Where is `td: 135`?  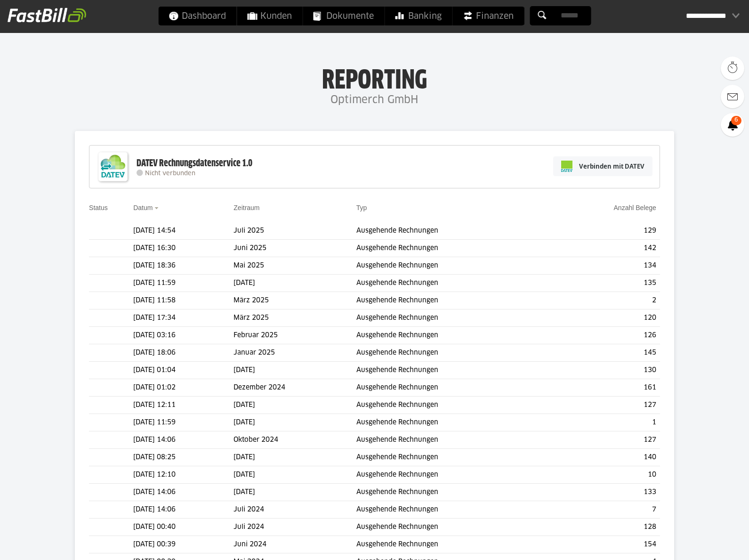 td: 135 is located at coordinates (605, 283).